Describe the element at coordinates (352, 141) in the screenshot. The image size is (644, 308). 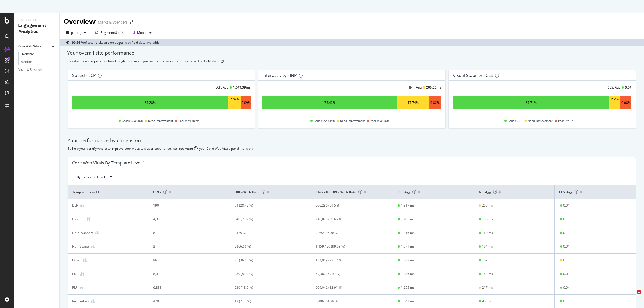
I see `div: Your performance by dimension` at that location.